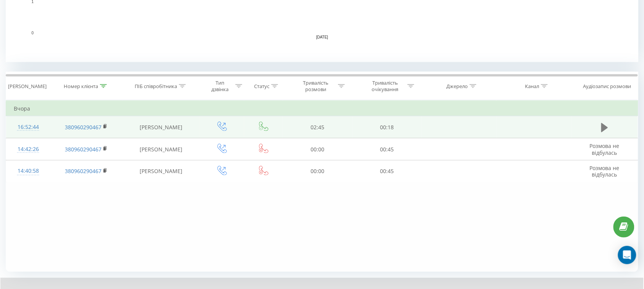  I want to click on div: Тип дзвінка, so click(220, 86).